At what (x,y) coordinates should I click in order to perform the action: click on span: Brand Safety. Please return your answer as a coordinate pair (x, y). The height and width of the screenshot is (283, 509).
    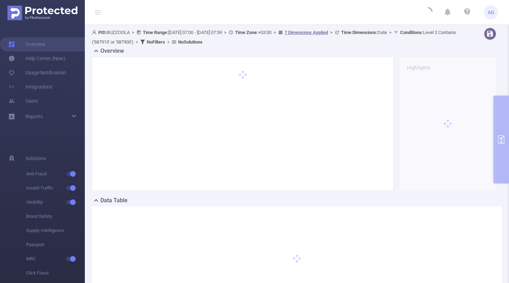
    Looking at the image, I should click on (56, 216).